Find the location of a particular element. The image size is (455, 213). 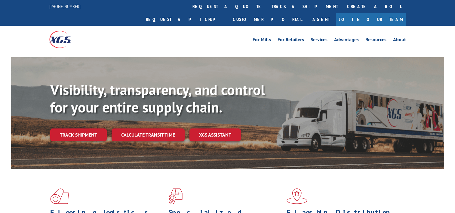

a: Calculate transit time is located at coordinates (148, 135).